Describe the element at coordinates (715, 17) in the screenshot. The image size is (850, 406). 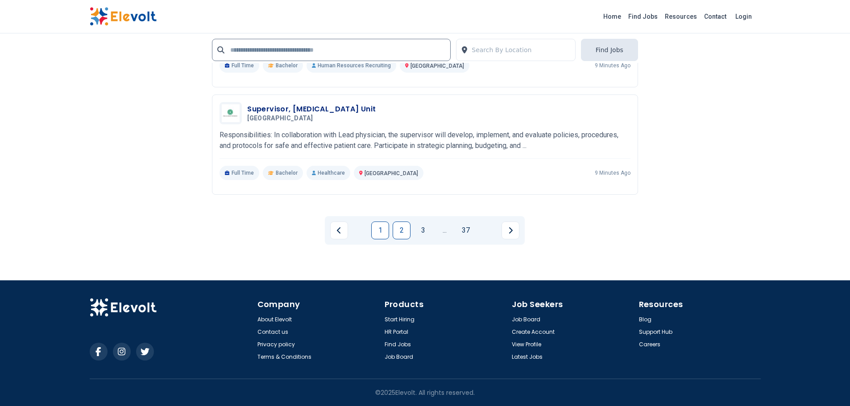
I see `a: Contact` at that location.